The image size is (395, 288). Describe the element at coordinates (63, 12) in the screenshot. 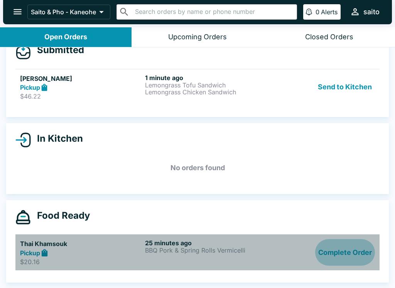

I see `p: Saito & Pho - Kaneohe` at that location.